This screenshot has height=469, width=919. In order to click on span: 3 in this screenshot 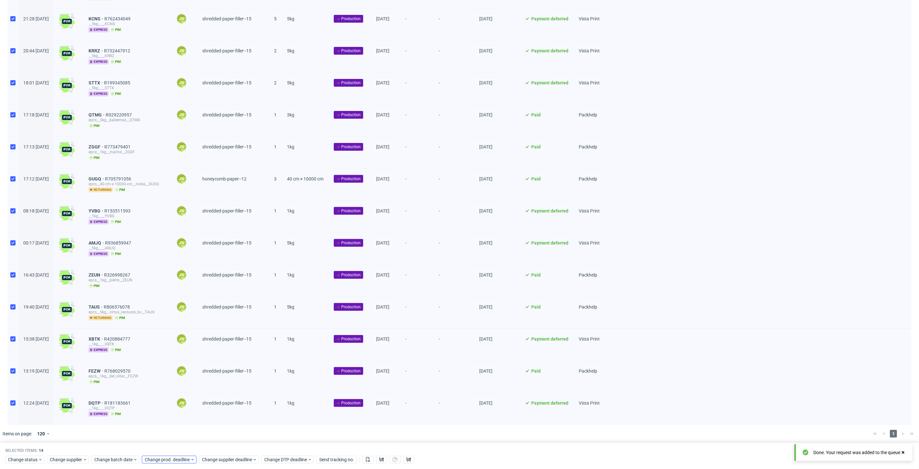, I will do `click(275, 179)`.